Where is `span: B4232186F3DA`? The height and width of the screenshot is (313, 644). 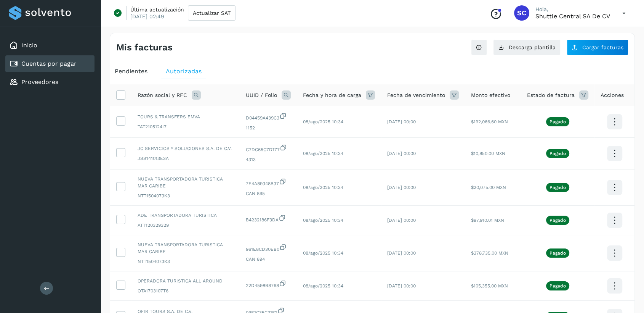 span: B4232186F3DA is located at coordinates (268, 219).